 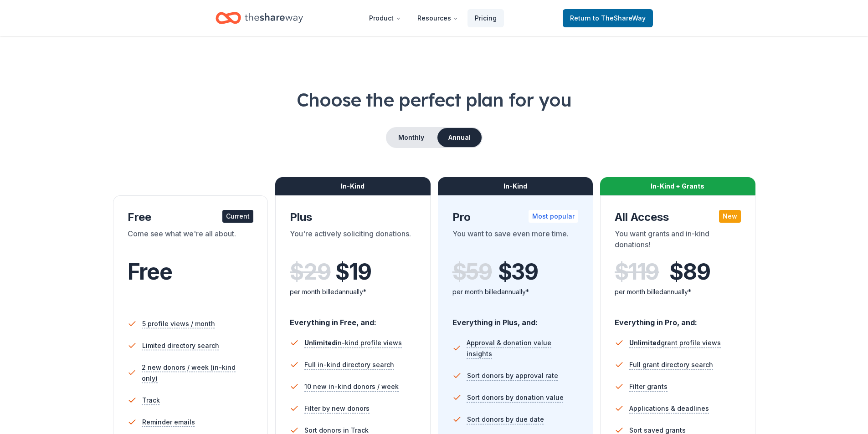 What do you see at coordinates (438, 18) in the screenshot?
I see `button: Resources` at bounding box center [438, 18].